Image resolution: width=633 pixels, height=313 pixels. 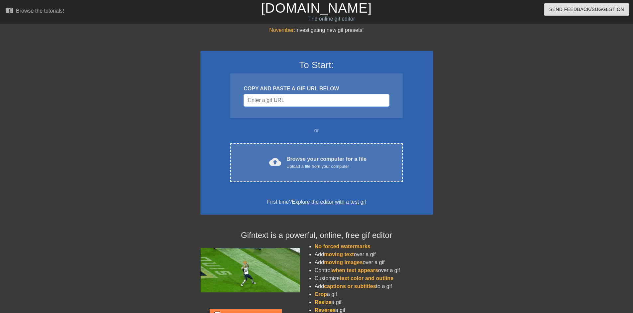 I want to click on div: Browse your computer for a file, so click(x=326, y=162).